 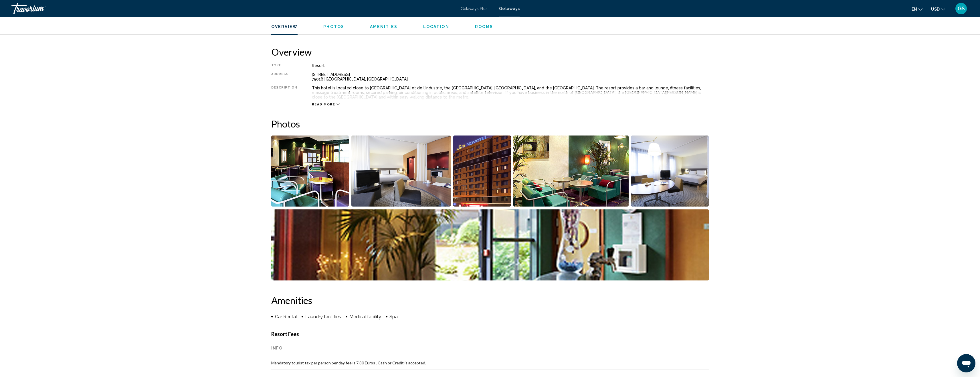 I want to click on h2: Amenities, so click(x=490, y=301).